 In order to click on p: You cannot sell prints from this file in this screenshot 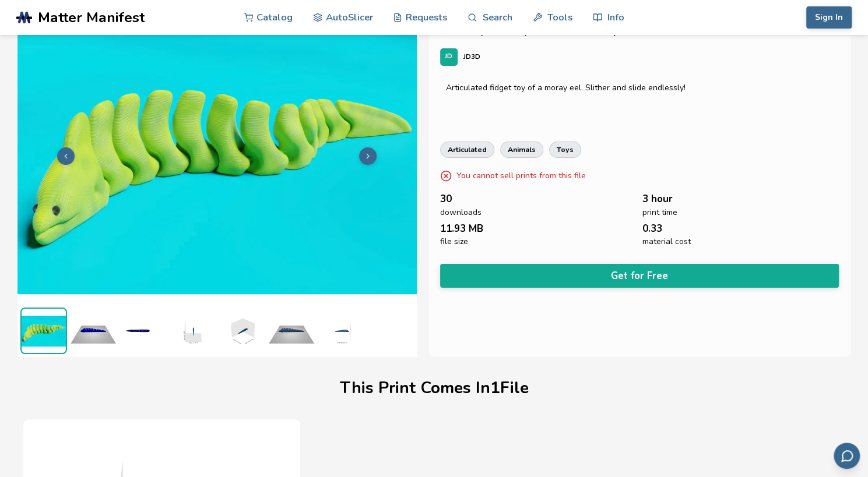, I will do `click(522, 175)`.